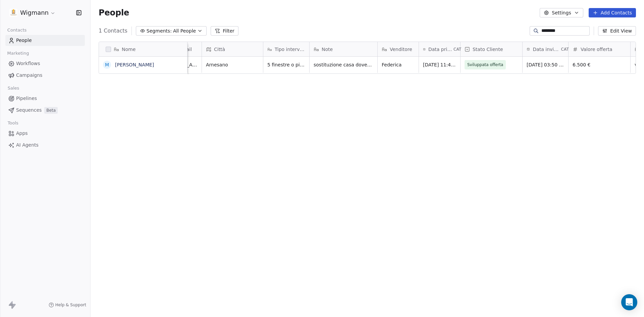 The height and width of the screenshot is (317, 644). Describe the element at coordinates (143, 49) in the screenshot. I see `div: Nome` at that location.